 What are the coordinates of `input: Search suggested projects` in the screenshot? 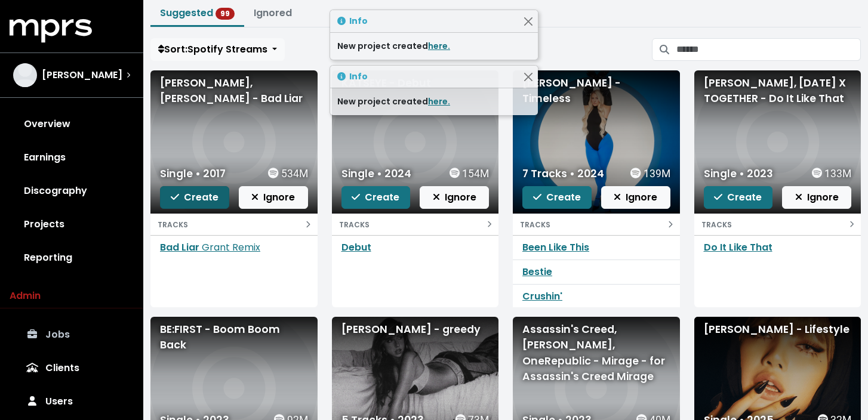 It's located at (768, 50).